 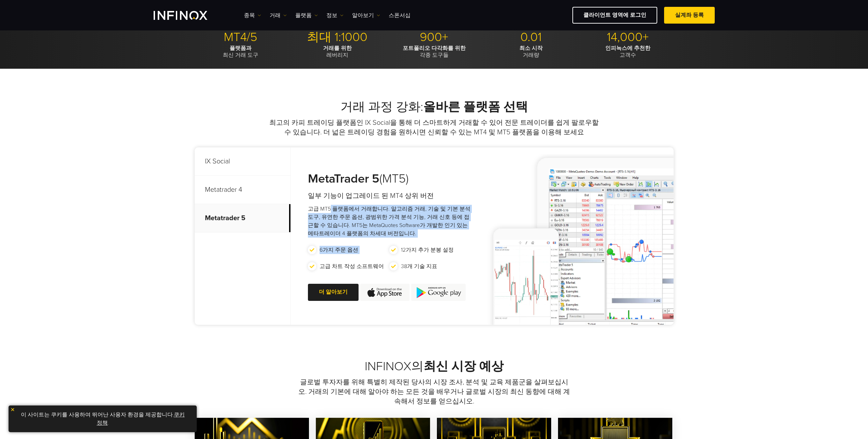 I want to click on p: Metatrader 4, so click(x=243, y=189).